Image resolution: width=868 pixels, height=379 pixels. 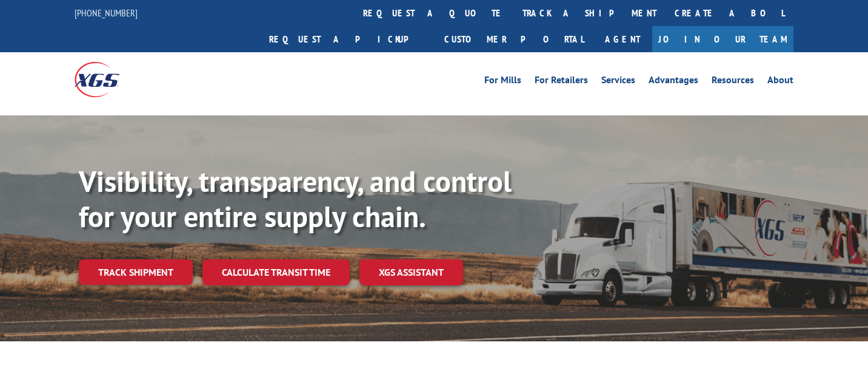 What do you see at coordinates (411, 272) in the screenshot?
I see `a: XGS ASSISTANT` at bounding box center [411, 272].